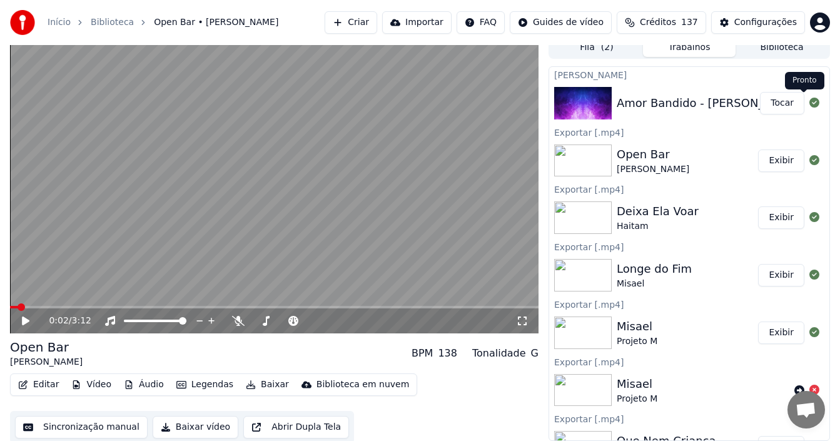  What do you see at coordinates (499, 353) in the screenshot?
I see `div: Tonalidade` at bounding box center [499, 353].